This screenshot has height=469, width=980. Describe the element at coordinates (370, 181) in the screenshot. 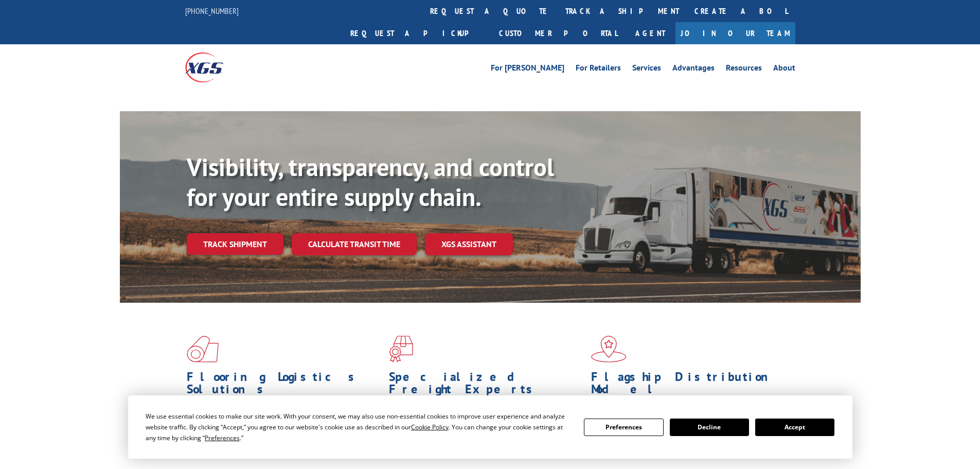

I see `b: Visibility, transparency, and control for your entire supply chain.` at that location.